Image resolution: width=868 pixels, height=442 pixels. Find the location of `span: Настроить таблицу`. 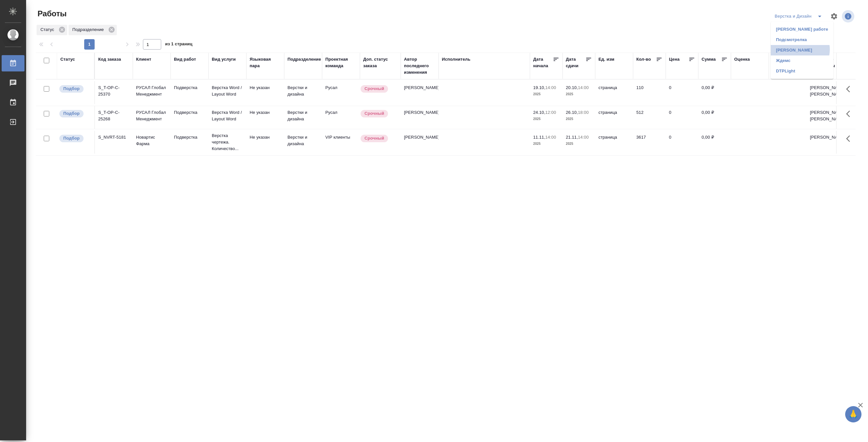

span: Настроить таблицу is located at coordinates (834, 16).